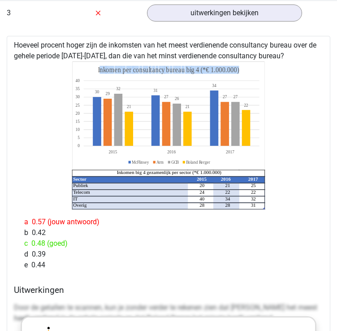  I want to click on tspan: 29, so click(107, 93).